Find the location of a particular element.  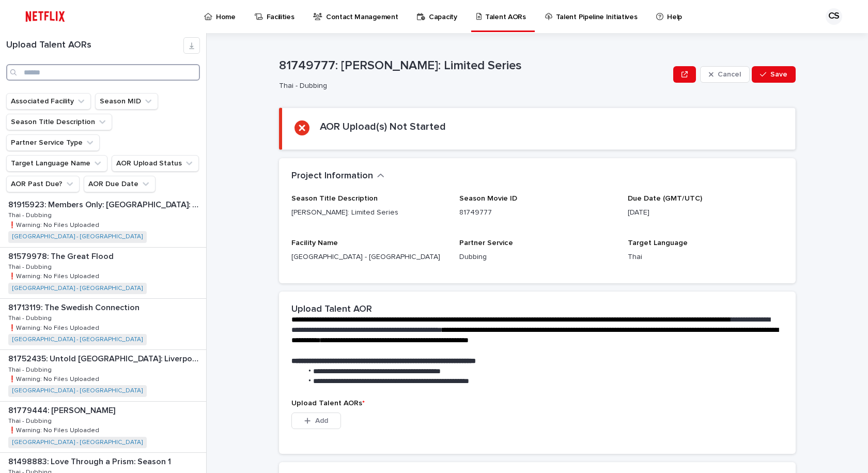

p: 81713119: The Swedish Connection is located at coordinates (75, 307).